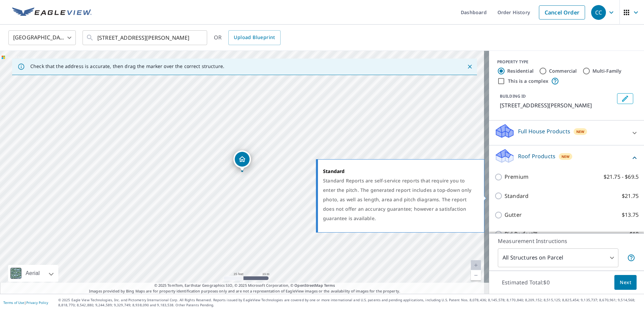  I want to click on p: $13.75, so click(630, 215).